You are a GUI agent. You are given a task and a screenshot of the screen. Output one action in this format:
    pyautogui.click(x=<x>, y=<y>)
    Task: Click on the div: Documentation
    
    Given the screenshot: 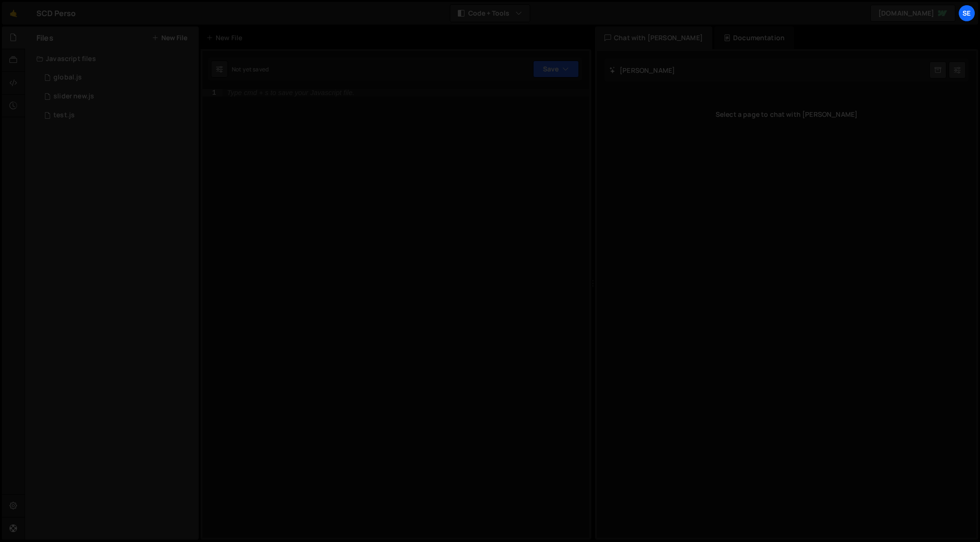 What is the action you would take?
    pyautogui.click(x=754, y=38)
    